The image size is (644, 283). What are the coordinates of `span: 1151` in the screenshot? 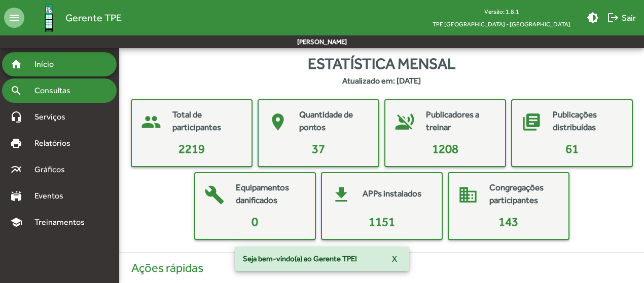 It's located at (381, 222).